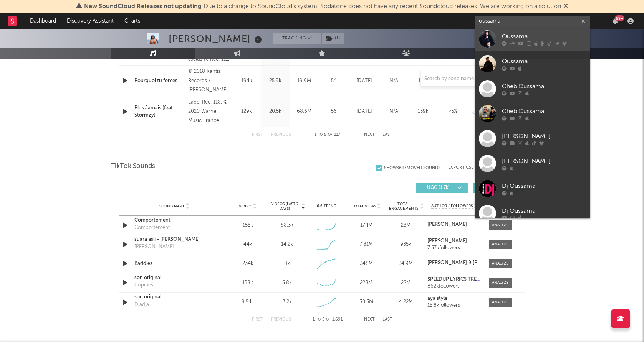 This screenshot has height=342, width=644. I want to click on div: Djadja, so click(142, 305).